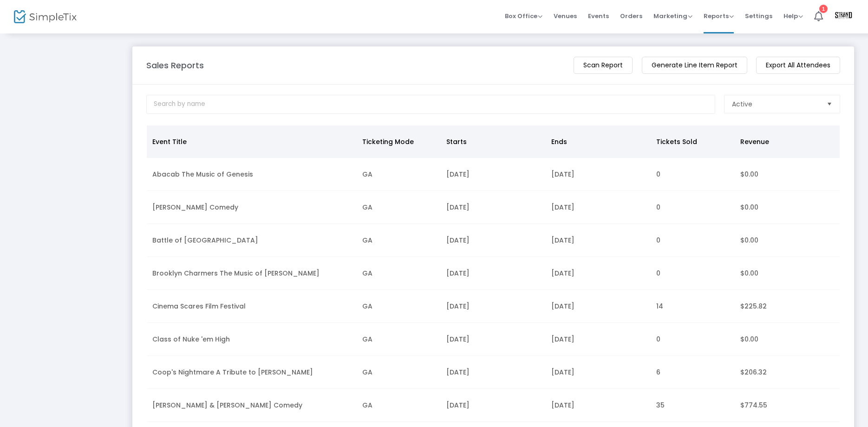 Image resolution: width=868 pixels, height=427 pixels. I want to click on td: Cinema Scares Film Festival, so click(252, 306).